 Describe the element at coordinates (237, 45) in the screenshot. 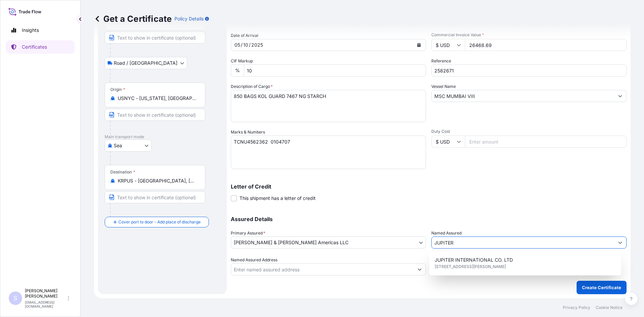

I see `div: day,` at that location.